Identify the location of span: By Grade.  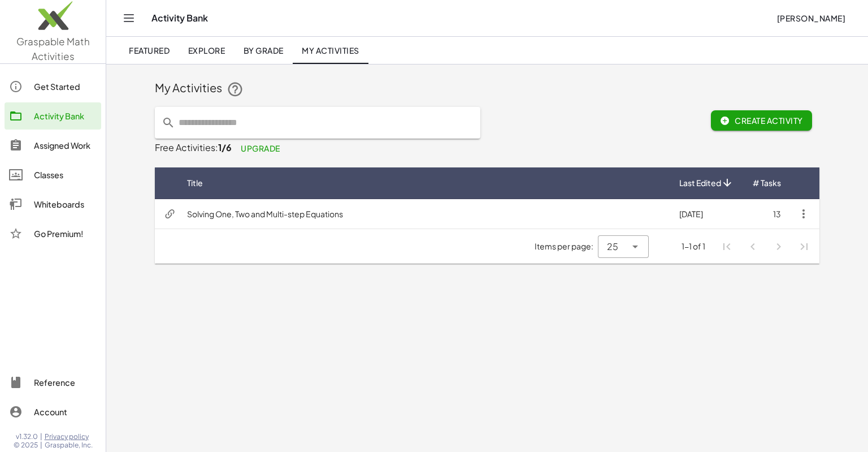
(263, 51).